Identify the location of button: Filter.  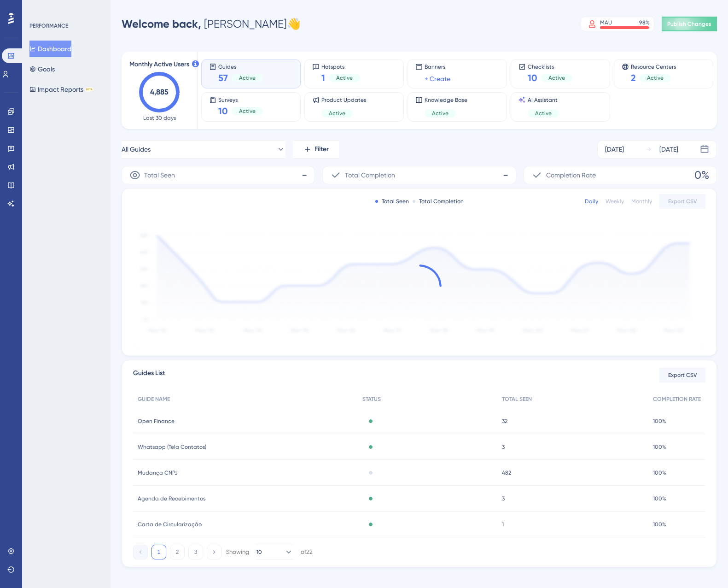
(316, 149).